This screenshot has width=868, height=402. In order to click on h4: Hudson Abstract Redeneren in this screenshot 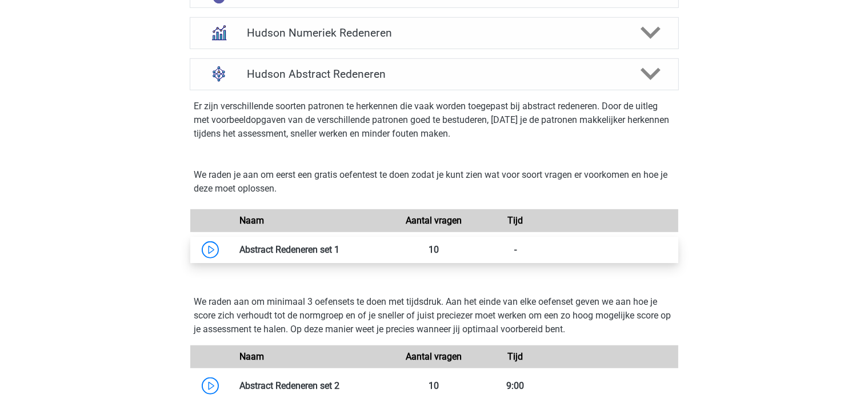, I will do `click(434, 74)`.